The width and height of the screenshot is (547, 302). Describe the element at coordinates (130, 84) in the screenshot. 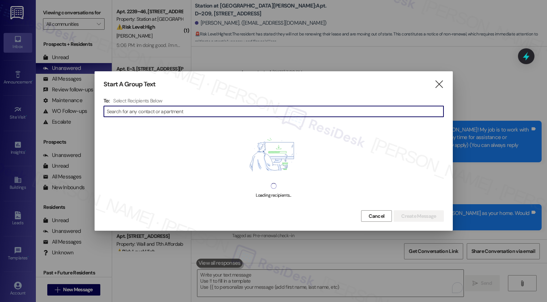

I see `h3: Start A Group Text` at that location.